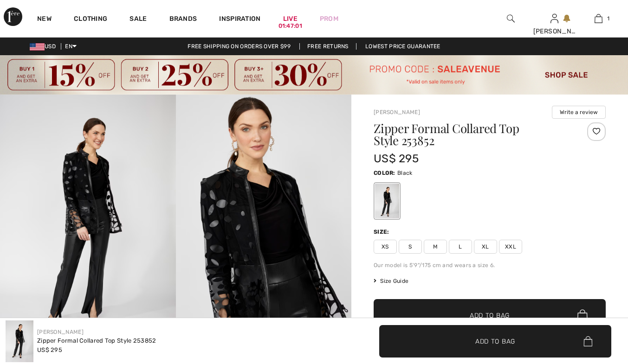  What do you see at coordinates (435, 246) in the screenshot?
I see `span: M` at bounding box center [435, 246].